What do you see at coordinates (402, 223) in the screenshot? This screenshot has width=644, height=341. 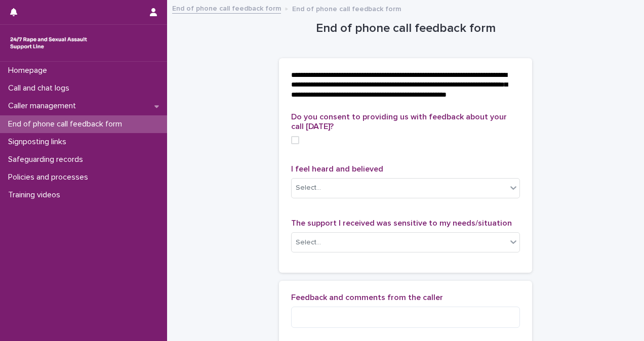 I see `span: The support I received was sensitive to my needs/situation` at bounding box center [402, 223].